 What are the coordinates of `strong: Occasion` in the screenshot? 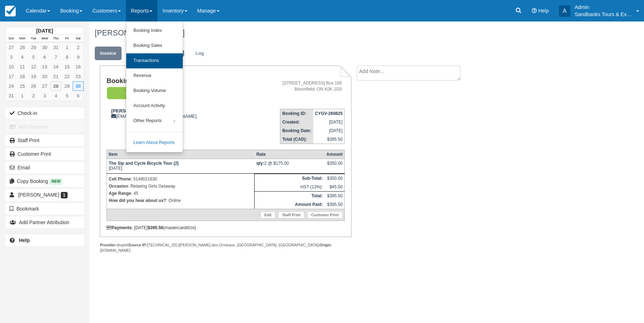 It's located at (119, 186).